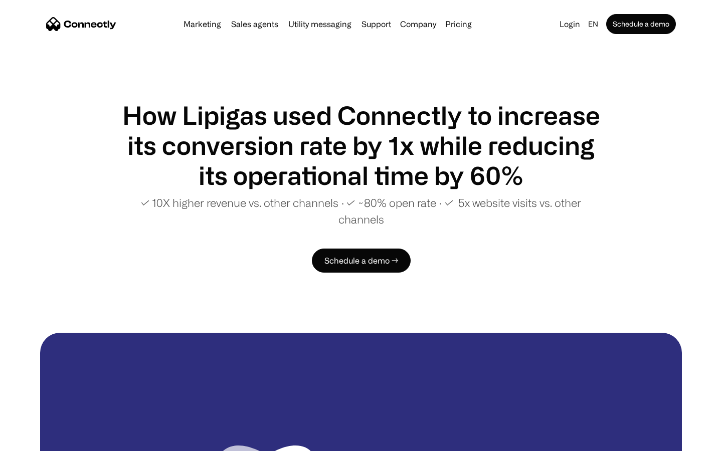 This screenshot has height=451, width=722. Describe the element at coordinates (376, 24) in the screenshot. I see `a: Support` at that location.